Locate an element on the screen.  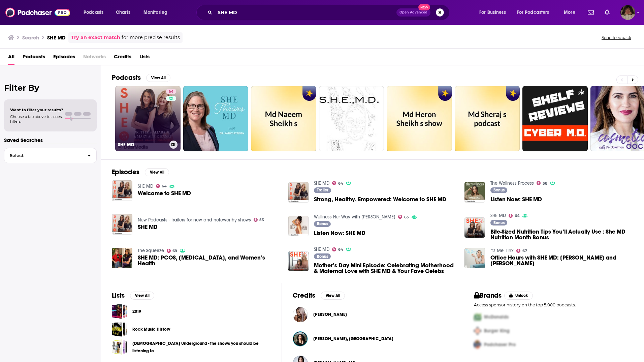
img: First Pro Logo is located at coordinates (478, 317).